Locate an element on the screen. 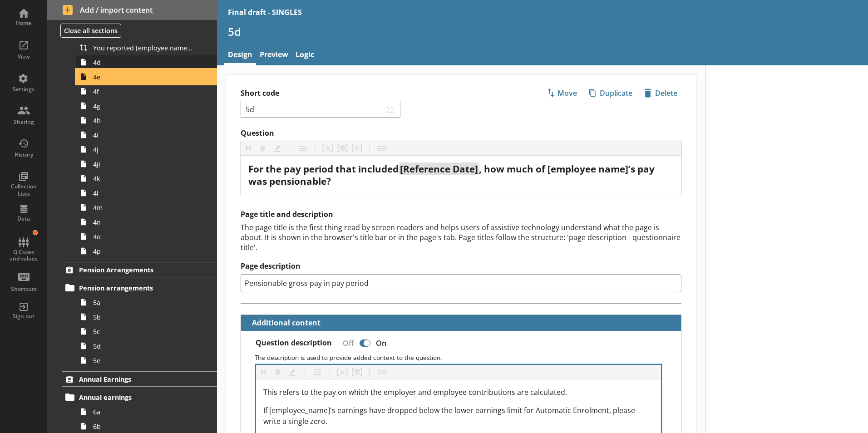 The height and width of the screenshot is (433, 868). a: Preview is located at coordinates (273, 56).